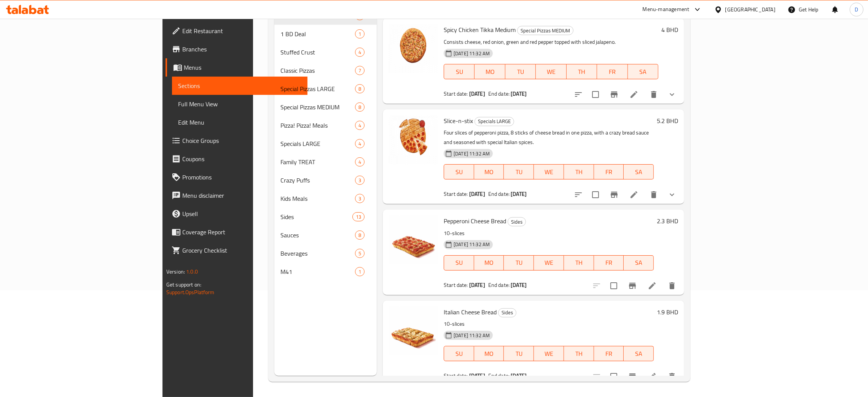 This screenshot has width=868, height=397. What do you see at coordinates (176, 271) in the screenshot?
I see `span: Version:` at bounding box center [176, 271].